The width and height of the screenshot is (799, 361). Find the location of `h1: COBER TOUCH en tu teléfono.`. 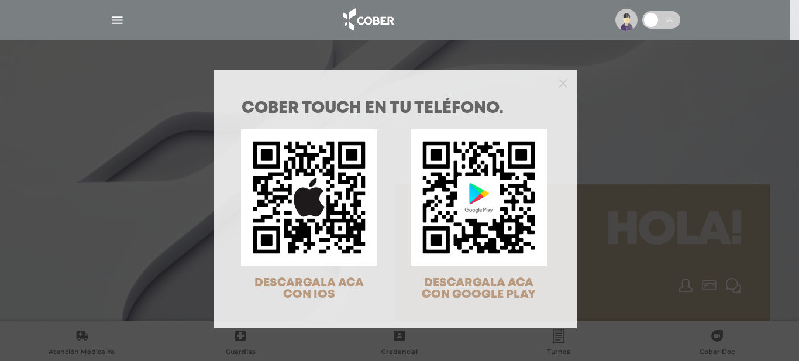

h1: COBER TOUCH en tu teléfono. is located at coordinates (395, 109).